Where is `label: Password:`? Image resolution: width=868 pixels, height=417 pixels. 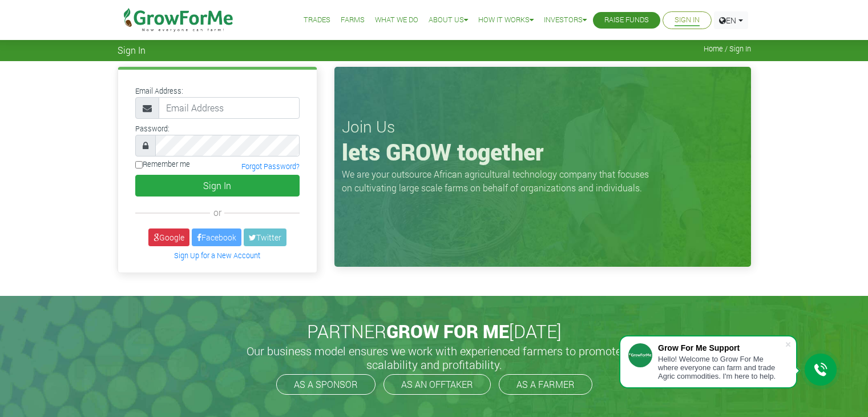 label: Password: is located at coordinates (152, 129).